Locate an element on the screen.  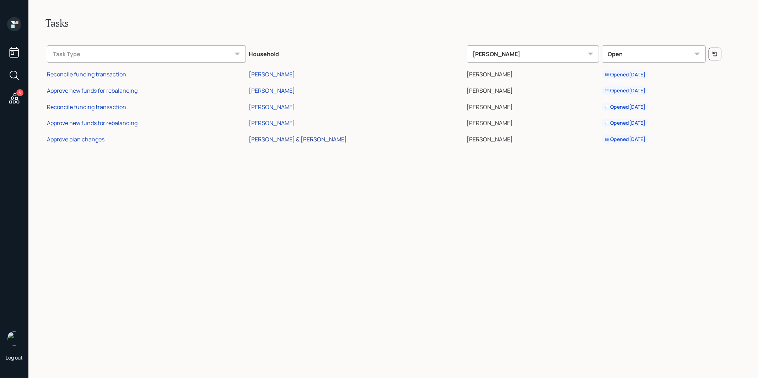
img: treva-nostdahl-headshot.png is located at coordinates (14, 339).